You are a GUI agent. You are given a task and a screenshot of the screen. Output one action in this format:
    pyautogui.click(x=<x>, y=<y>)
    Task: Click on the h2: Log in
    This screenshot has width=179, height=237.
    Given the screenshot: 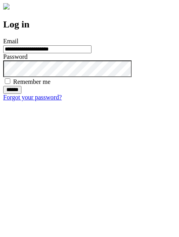 What is the action you would take?
    pyautogui.click(x=89, y=24)
    